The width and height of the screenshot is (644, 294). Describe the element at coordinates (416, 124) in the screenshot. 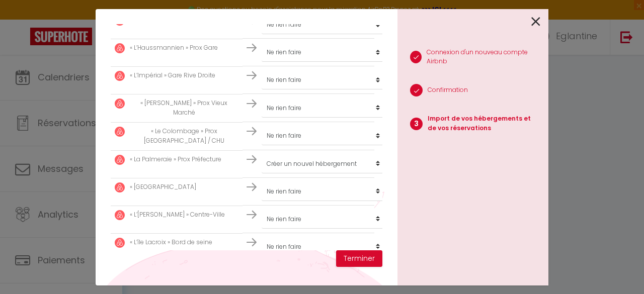

I see `span: 3` at that location.